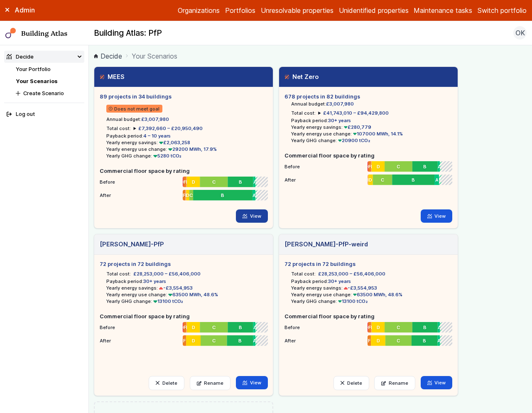 This screenshot has height=413, width=532. Describe the element at coordinates (168, 129) in the screenshot. I see `summary: £7,392,660 – £20,950,490` at that location.